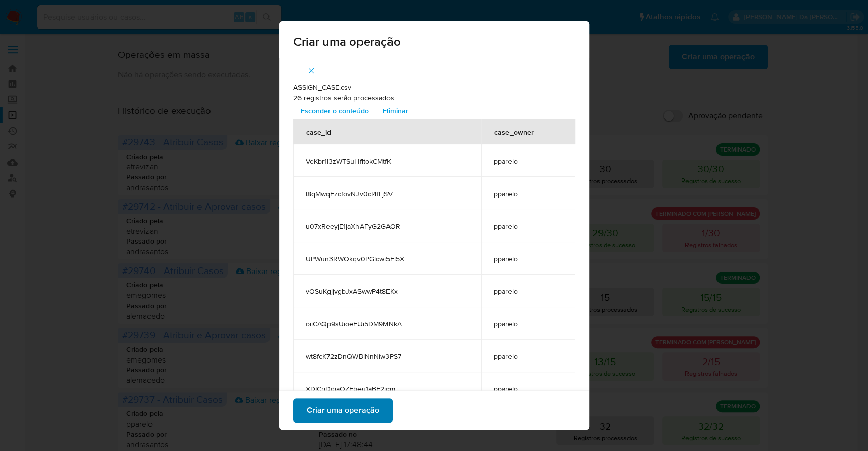 This screenshot has height=451, width=868. Describe the element at coordinates (388, 226) in the screenshot. I see `span: u07xReeyjE1jaXhAFyG2GAOR` at that location.